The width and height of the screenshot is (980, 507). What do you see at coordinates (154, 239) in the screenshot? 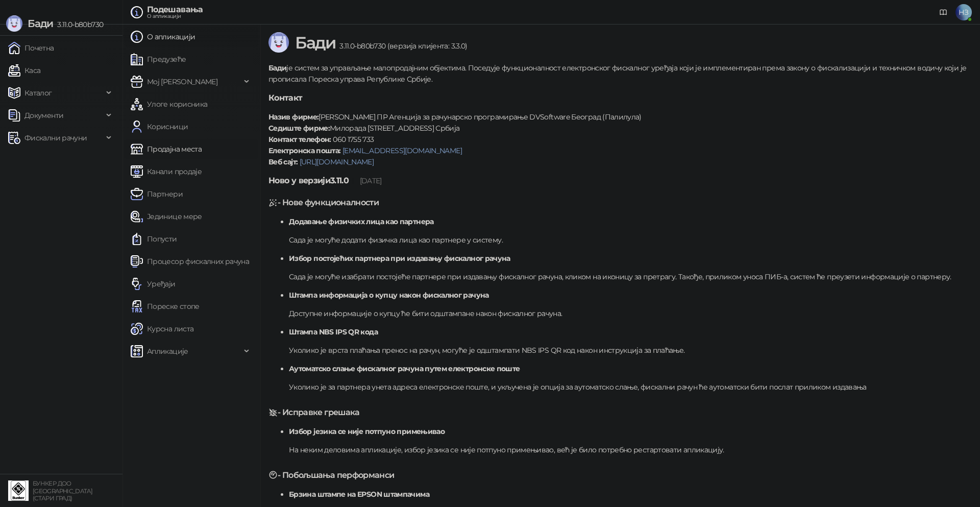
I see `a: Попусти` at bounding box center [154, 239].